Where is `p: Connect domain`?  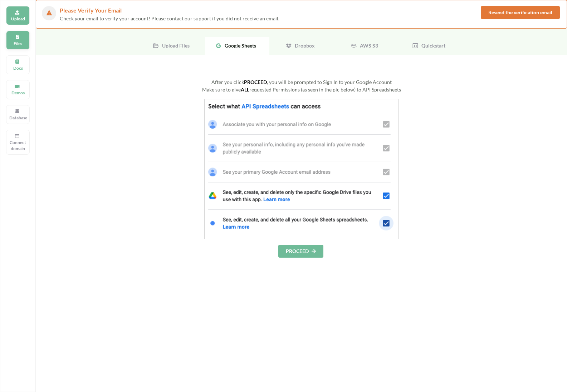
p: Connect domain is located at coordinates (18, 146).